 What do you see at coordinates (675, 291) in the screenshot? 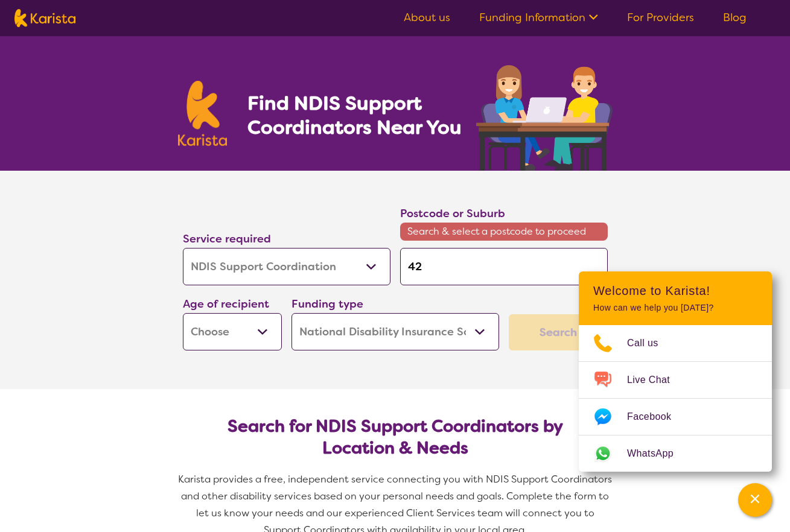
I see `h2: Welcome to Karista!` at bounding box center [675, 291].